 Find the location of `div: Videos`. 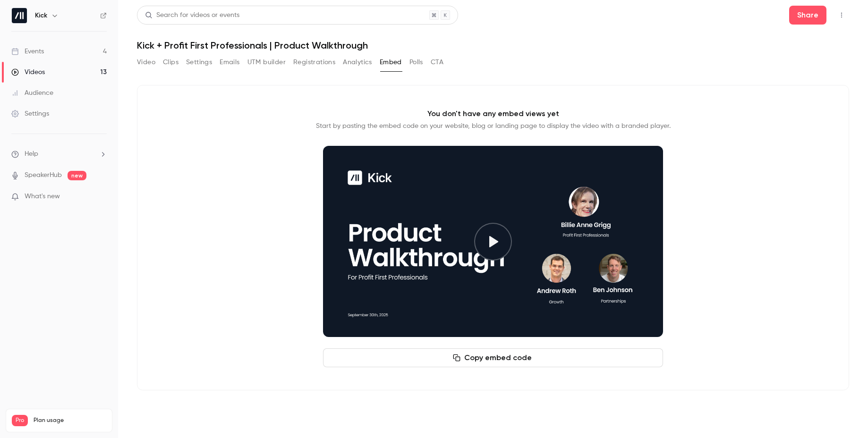

div: Videos is located at coordinates (28, 73).